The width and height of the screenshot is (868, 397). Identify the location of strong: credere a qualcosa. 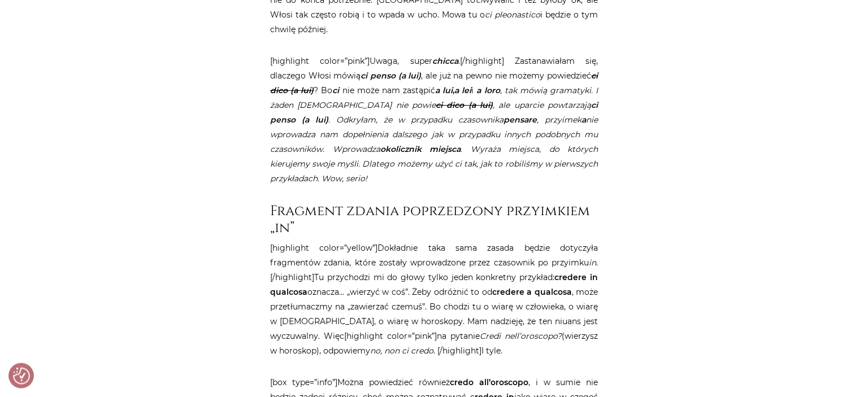
(532, 292).